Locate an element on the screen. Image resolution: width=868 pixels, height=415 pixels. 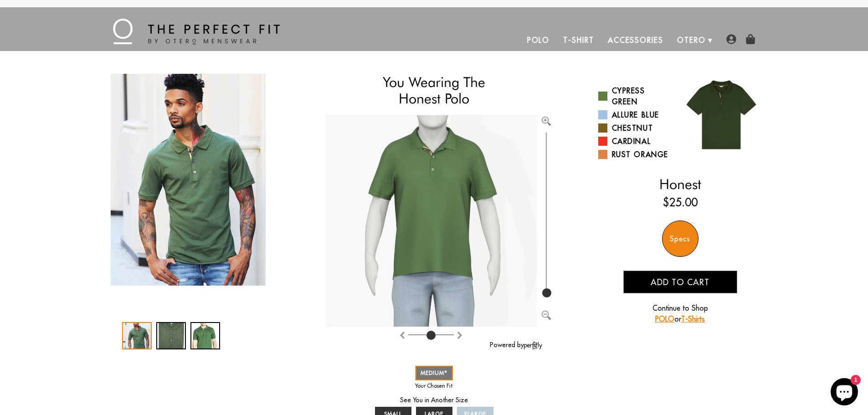
div: Specs is located at coordinates (680, 239).